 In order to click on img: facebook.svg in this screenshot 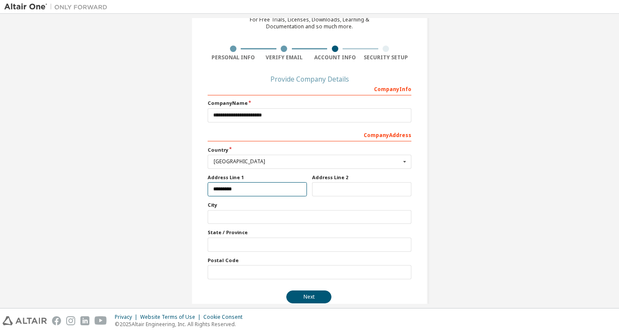, I will do `click(56, 321)`.